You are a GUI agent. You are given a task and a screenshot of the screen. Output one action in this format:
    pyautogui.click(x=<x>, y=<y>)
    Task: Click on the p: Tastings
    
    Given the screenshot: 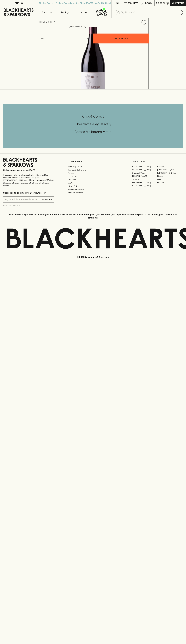 What is the action you would take?
    pyautogui.click(x=65, y=12)
    